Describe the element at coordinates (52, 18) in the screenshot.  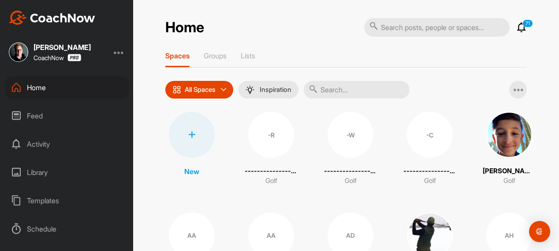
I see `img: CoachNow` at that location.